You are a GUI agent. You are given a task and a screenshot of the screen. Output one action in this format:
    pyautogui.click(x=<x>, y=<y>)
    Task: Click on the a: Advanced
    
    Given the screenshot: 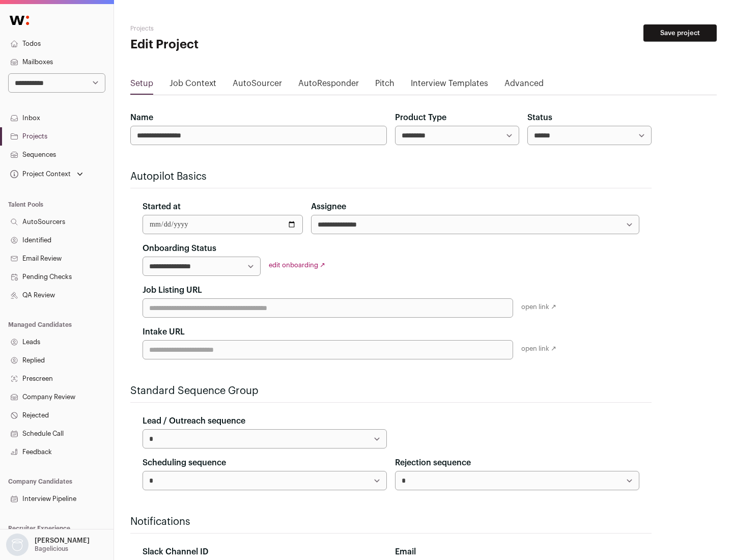 What is the action you would take?
    pyautogui.click(x=524, y=86)
    